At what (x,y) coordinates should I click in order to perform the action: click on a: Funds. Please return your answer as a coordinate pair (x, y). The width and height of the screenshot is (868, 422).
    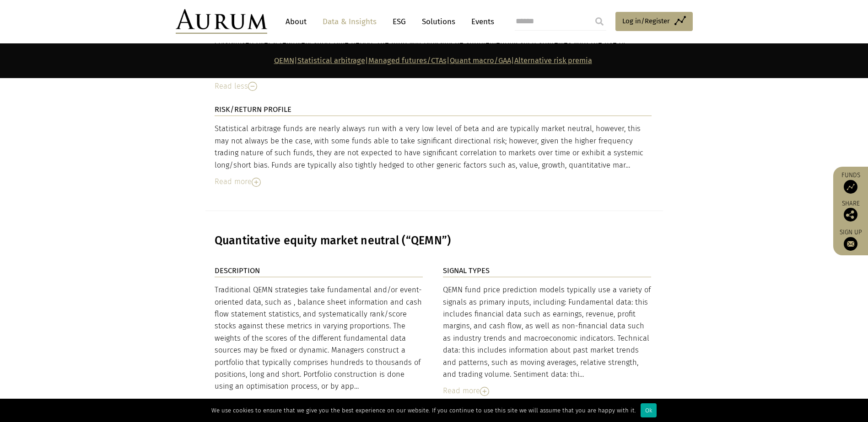
    Looking at the image, I should click on (850, 182).